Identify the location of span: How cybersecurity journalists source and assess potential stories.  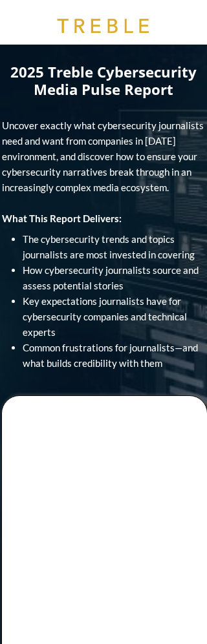
(110, 278).